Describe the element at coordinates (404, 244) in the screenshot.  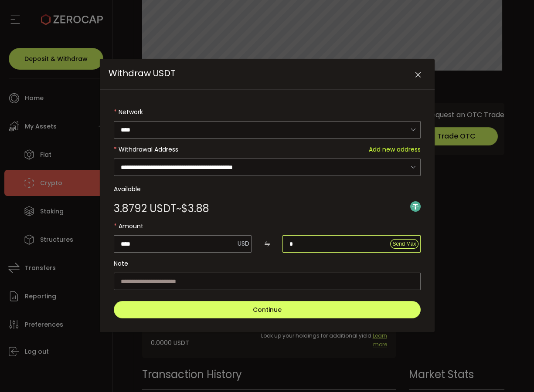
I see `span: Send Max` at that location.